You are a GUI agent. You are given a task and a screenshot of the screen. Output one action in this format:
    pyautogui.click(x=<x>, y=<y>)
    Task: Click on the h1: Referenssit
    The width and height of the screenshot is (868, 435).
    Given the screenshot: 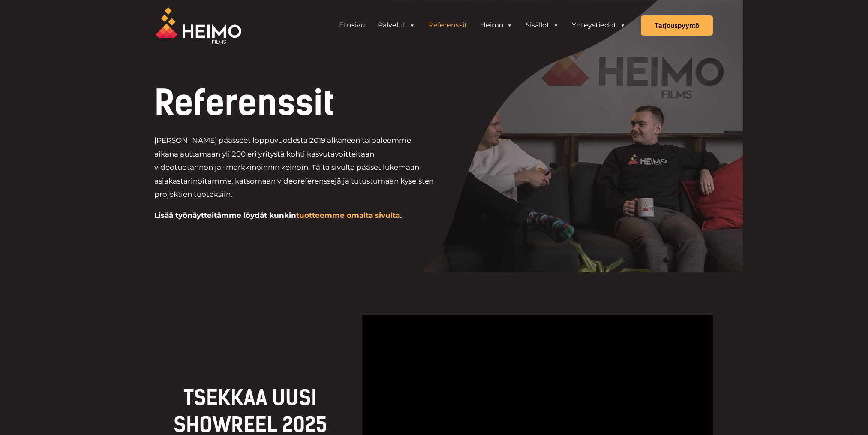 What is the action you would take?
    pyautogui.click(x=323, y=103)
    